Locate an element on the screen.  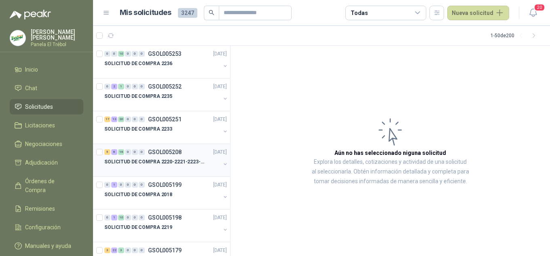
a: Manuales y ayuda is located at coordinates (46, 246).